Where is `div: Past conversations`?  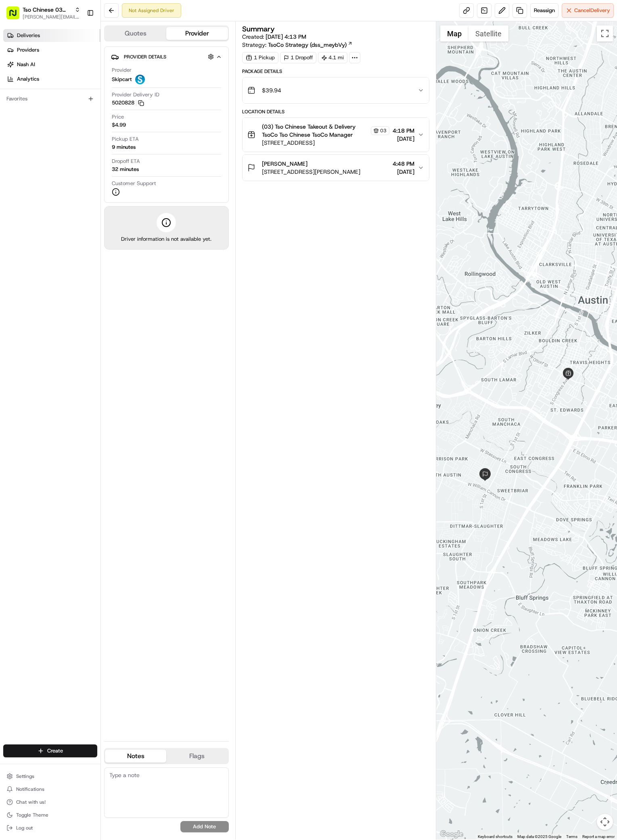 div: Past conversations is located at coordinates (29, 108).